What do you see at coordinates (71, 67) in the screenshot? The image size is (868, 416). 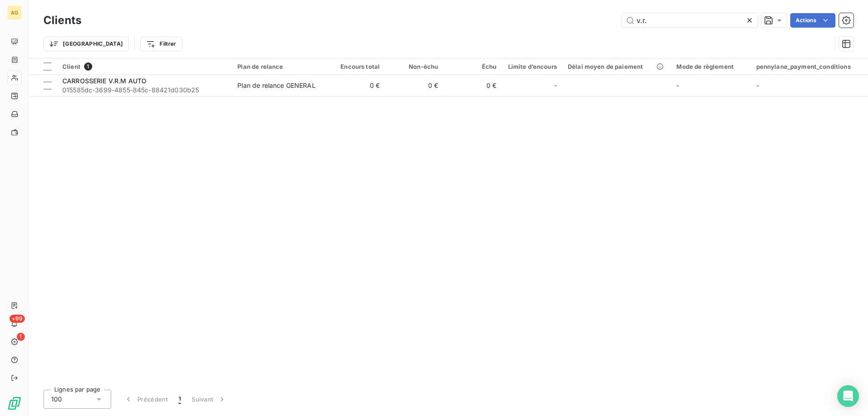 I see `span: Client` at bounding box center [71, 67].